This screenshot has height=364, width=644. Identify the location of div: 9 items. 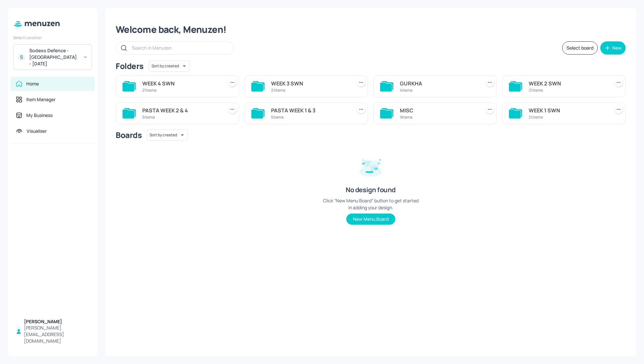
(439, 116).